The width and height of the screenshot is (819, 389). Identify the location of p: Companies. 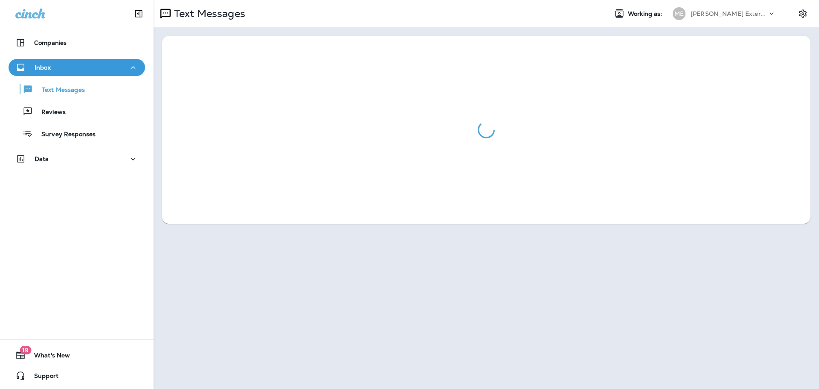
(50, 43).